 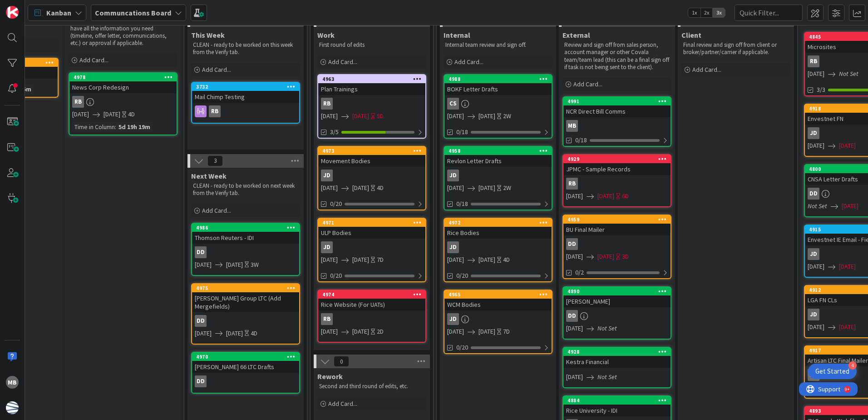 I want to click on div: Rice University - IDI, so click(x=617, y=411).